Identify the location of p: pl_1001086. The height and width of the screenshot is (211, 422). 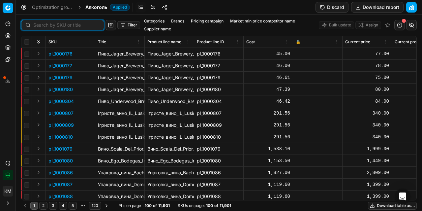
(61, 173).